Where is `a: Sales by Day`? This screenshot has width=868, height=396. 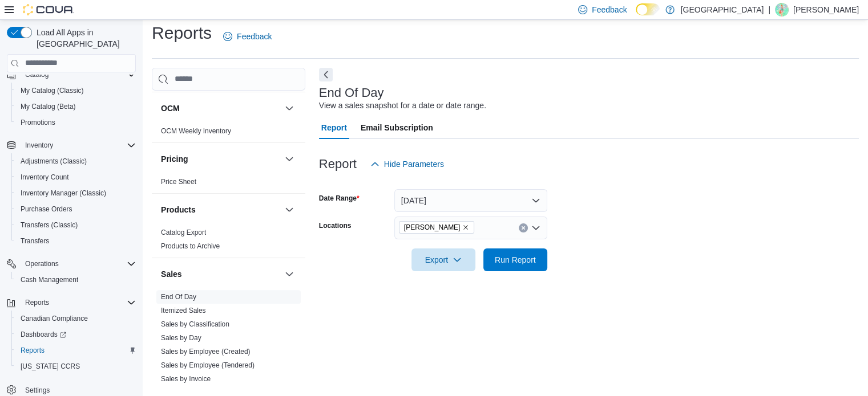 a: Sales by Day is located at coordinates (181, 338).